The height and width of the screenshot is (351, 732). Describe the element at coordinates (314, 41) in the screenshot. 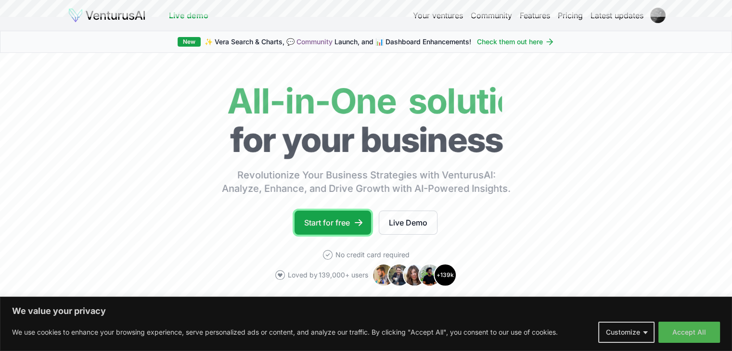

I see `a: Community` at that location.